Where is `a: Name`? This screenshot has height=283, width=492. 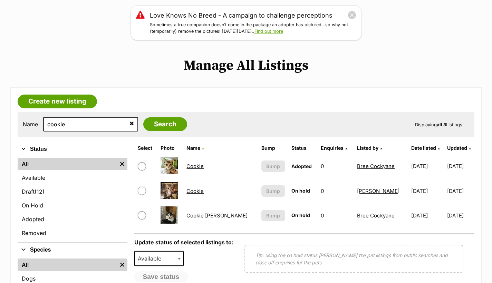 a: Name is located at coordinates (195, 148).